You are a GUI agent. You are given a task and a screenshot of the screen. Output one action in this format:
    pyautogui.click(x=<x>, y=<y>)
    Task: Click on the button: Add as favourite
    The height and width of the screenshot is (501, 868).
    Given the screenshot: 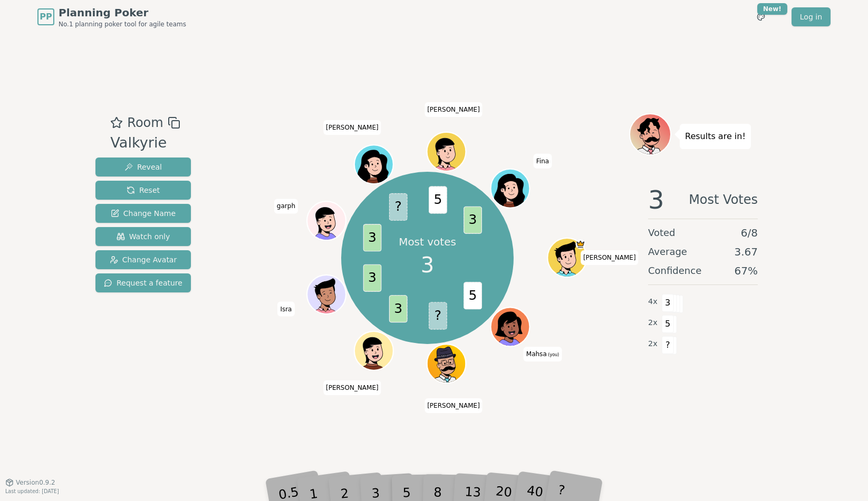 What is the action you would take?
    pyautogui.click(x=117, y=123)
    